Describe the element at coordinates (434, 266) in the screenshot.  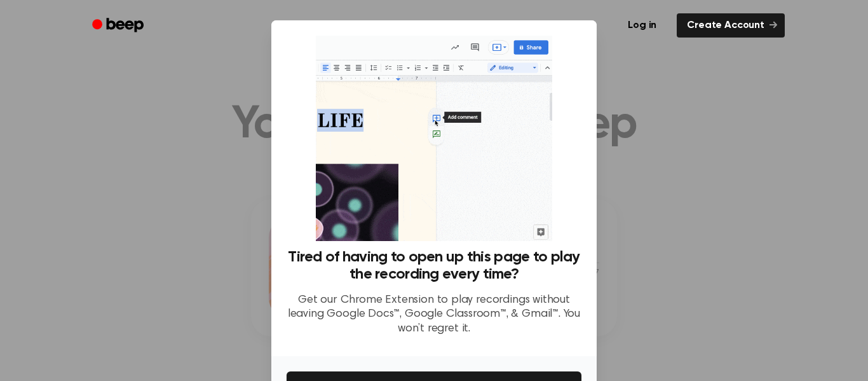
I see `h3: Tired of having to open up this page to play the recording every time?` at that location.